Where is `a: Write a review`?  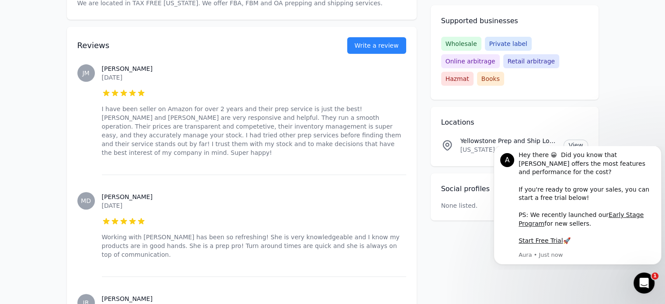 a: Write a review is located at coordinates (376, 45).